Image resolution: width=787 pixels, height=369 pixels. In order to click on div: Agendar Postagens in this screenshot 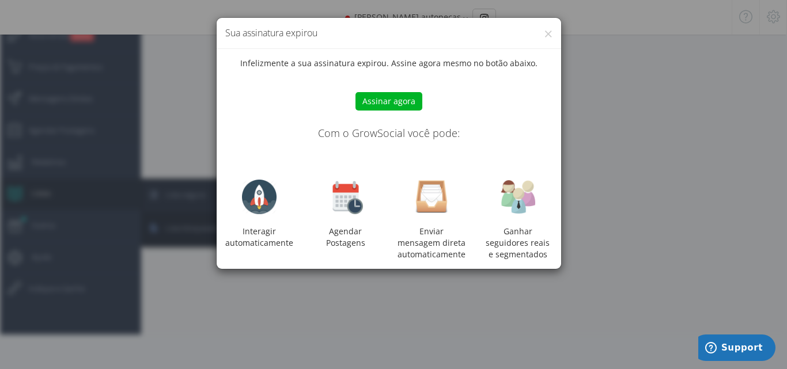, I will do `click(346, 214)`.